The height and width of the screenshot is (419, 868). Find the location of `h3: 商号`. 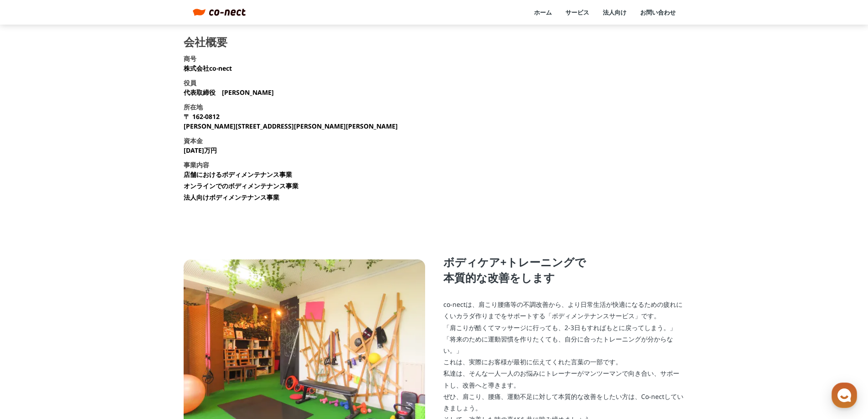

h3: 商号 is located at coordinates (190, 58).